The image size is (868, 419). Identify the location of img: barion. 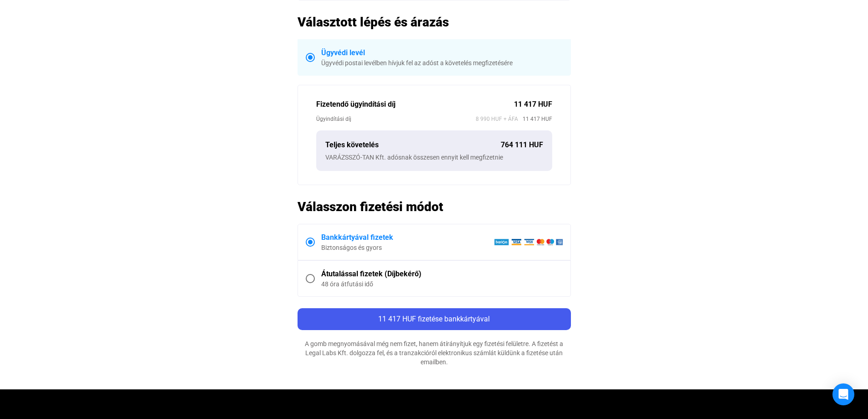
(528, 242).